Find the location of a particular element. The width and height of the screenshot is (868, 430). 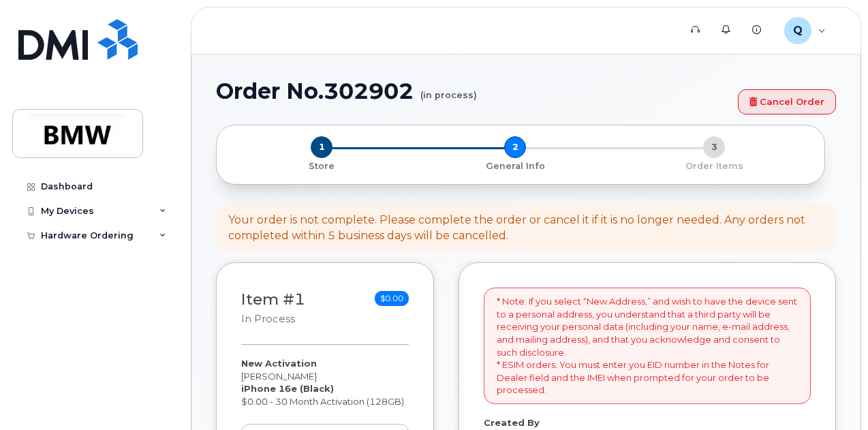

p: * Note: If you select “New Address,” and wish to have the device sent to a personal address, you ... is located at coordinates (647, 346).